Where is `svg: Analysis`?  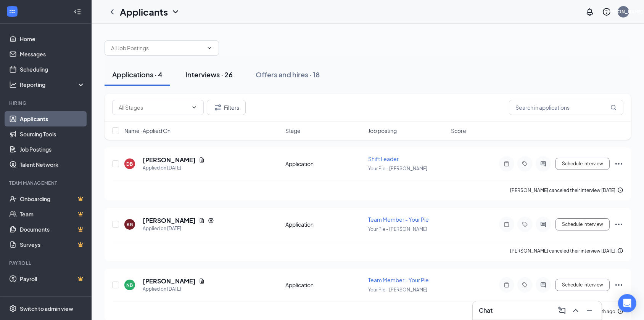
svg: Analysis is located at coordinates (13, 85).